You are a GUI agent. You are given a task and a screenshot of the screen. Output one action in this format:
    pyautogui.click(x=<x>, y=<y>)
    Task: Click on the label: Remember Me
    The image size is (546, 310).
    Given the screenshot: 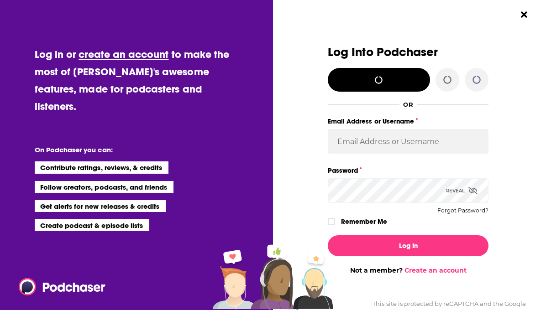 What is the action you would take?
    pyautogui.click(x=364, y=222)
    